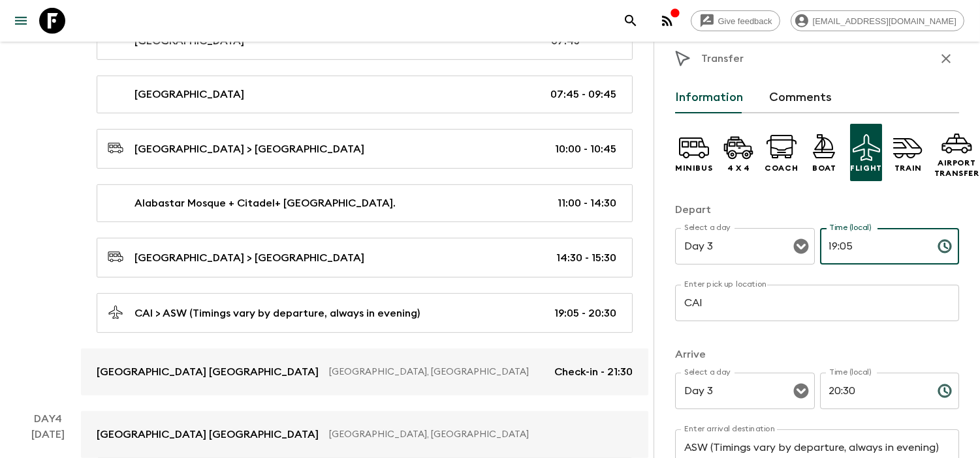 The width and height of the screenshot is (980, 458). I want to click on span: Give feedback, so click(745, 21).